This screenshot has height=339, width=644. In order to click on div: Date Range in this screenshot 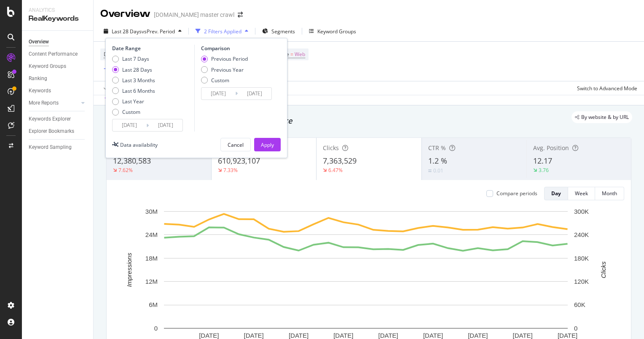, I will do `click(152, 48)`.